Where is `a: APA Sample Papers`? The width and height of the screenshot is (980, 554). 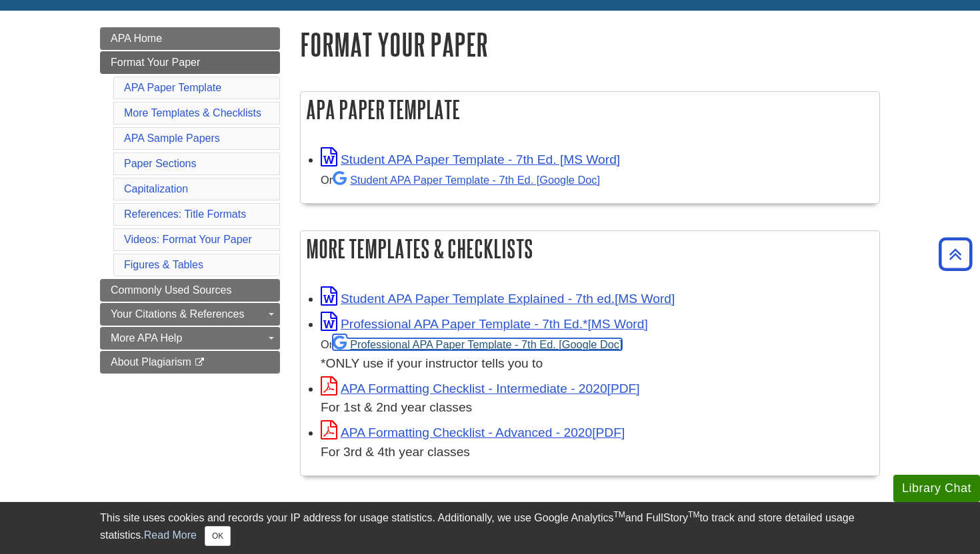 a: APA Sample Papers is located at coordinates (172, 138).